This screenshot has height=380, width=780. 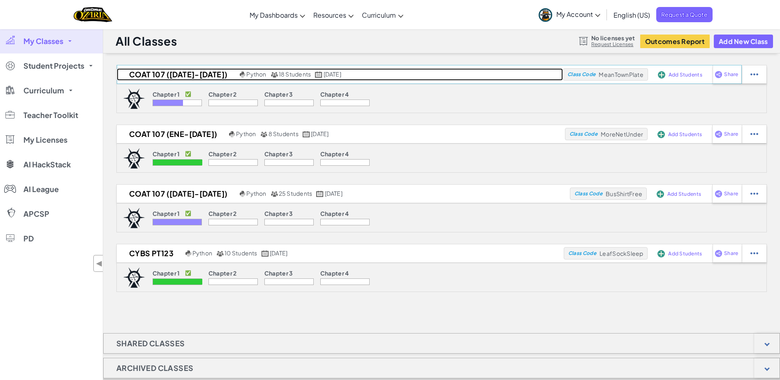 What do you see at coordinates (632, 15) in the screenshot?
I see `span: English (US)` at bounding box center [632, 15].